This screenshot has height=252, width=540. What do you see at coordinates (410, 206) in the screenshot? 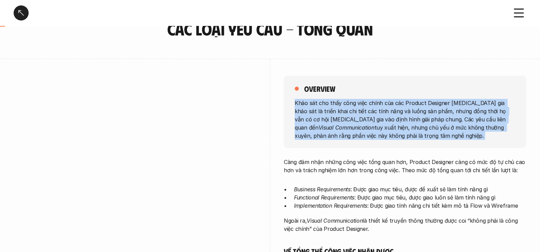
I see `p: : Được giao tính năng chi tiết kèm mô tả Flow và Wireframe` at bounding box center [410, 206].